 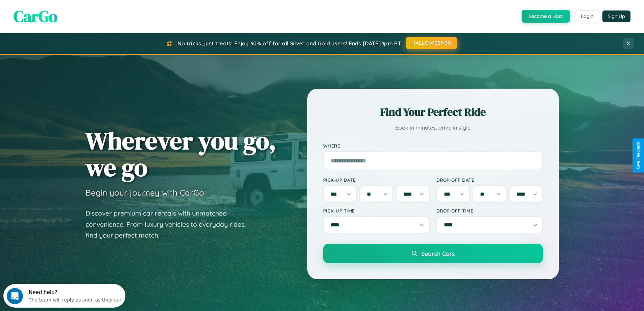 What do you see at coordinates (181, 154) in the screenshot?
I see `h1: Wherever you go, we go` at bounding box center [181, 154].